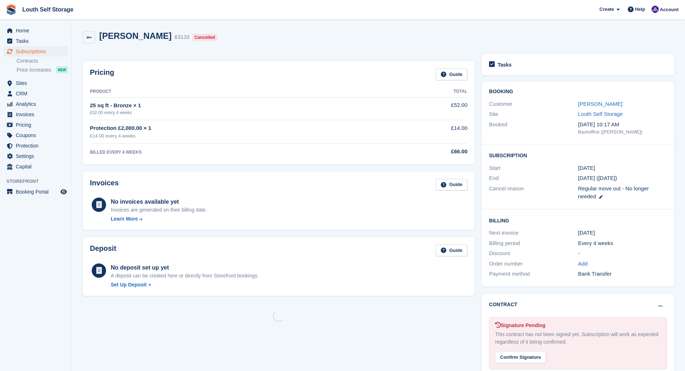 The width and height of the screenshot is (685, 371). Describe the element at coordinates (37, 135) in the screenshot. I see `span: Coupons` at that location.